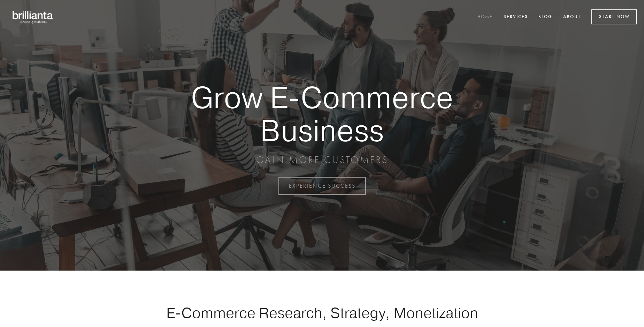 This screenshot has width=644, height=327. I want to click on a: Services, so click(516, 17).